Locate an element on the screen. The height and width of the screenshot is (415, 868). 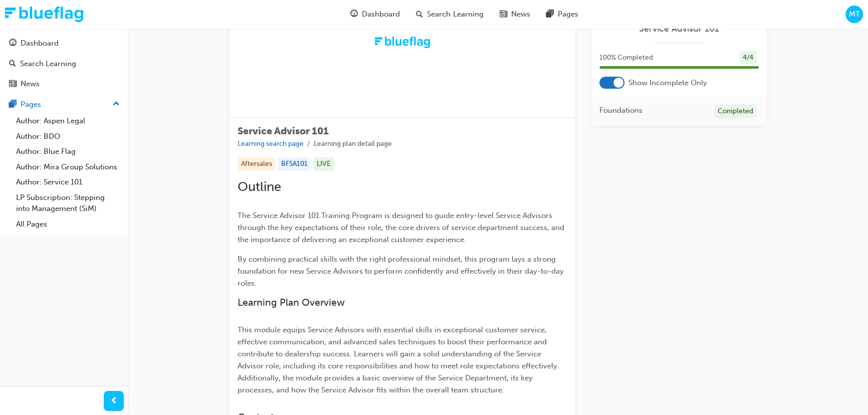
span: prev-icon is located at coordinates (114, 401).